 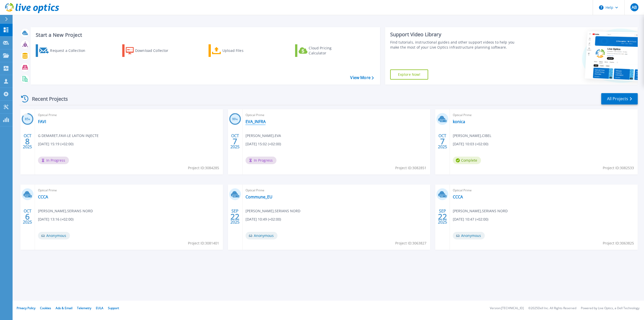 I want to click on span: Project ID: 3081401, so click(x=204, y=243).